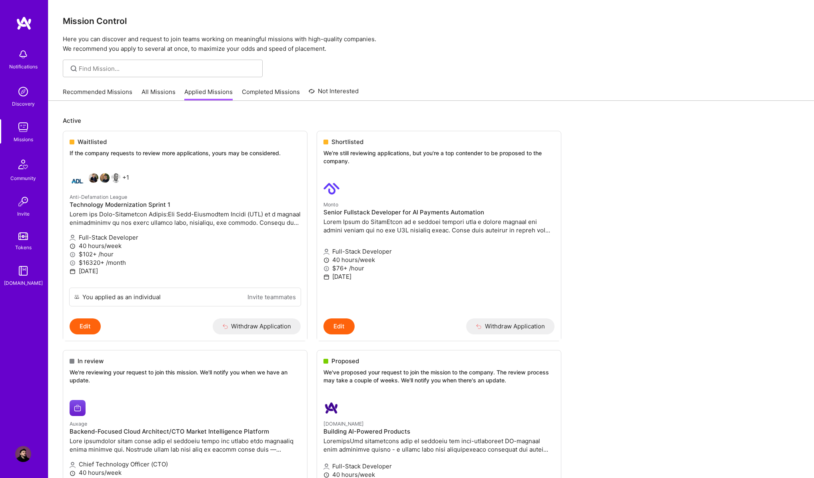 The width and height of the screenshot is (814, 478). Describe the element at coordinates (185, 205) in the screenshot. I see `h4: Technology Modernization Sprint 1` at that location.